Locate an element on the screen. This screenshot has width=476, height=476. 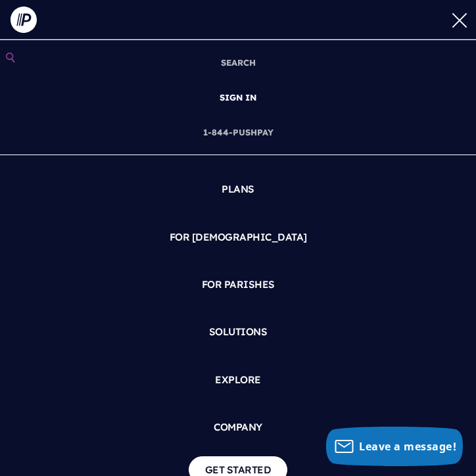
a: SIGN IN is located at coordinates (238, 97).